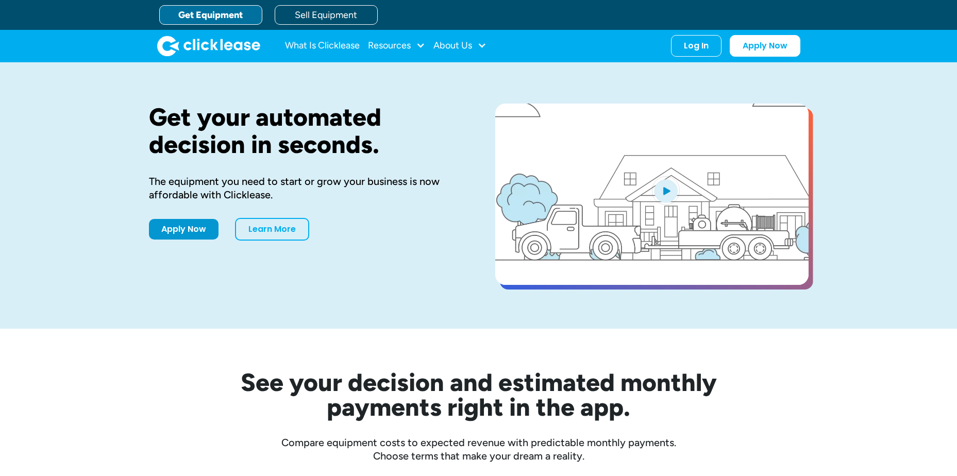 The height and width of the screenshot is (476, 957). I want to click on div: About Us, so click(460, 46).